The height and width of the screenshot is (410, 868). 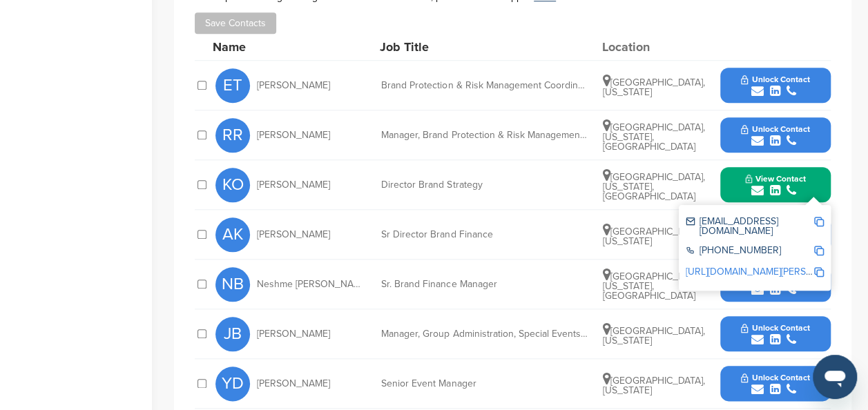 I want to click on div: Manager, Group Administration, Special Events and Meetings & Incentives, so click(x=485, y=334).